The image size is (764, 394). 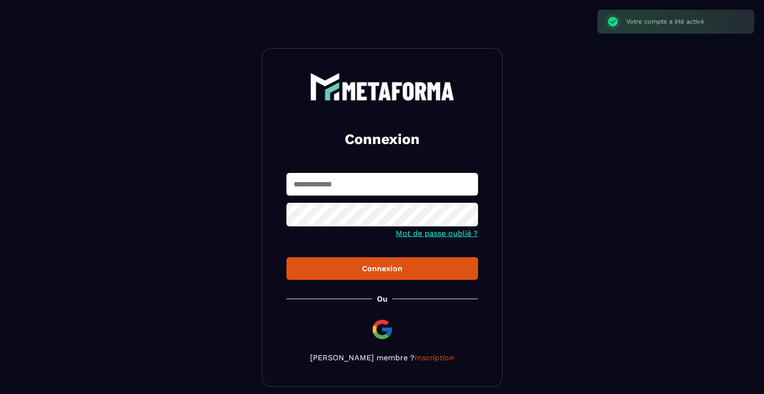 I want to click on div: Connexion, so click(x=382, y=268).